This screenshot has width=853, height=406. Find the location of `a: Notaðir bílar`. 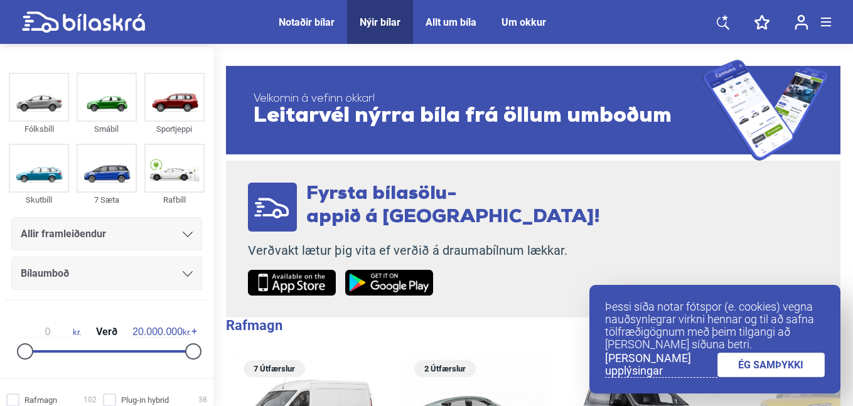

a: Notaðir bílar is located at coordinates (306, 22).